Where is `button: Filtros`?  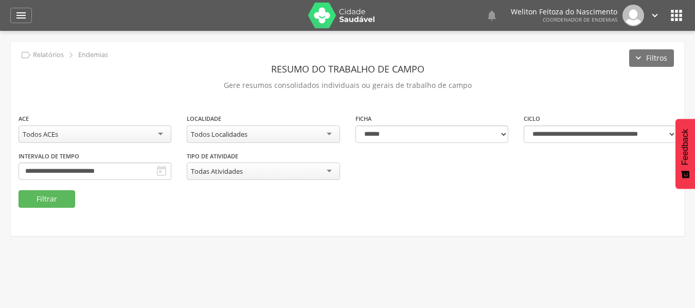 button: Filtros is located at coordinates (652, 58).